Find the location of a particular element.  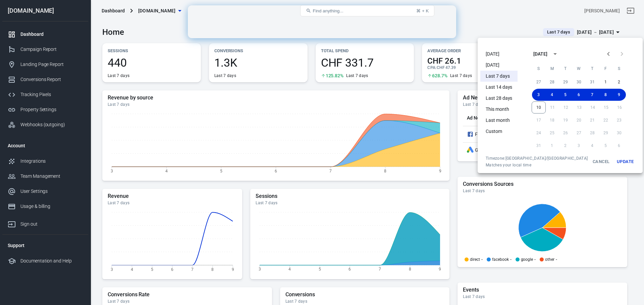

button: Cancel is located at coordinates (601, 162).